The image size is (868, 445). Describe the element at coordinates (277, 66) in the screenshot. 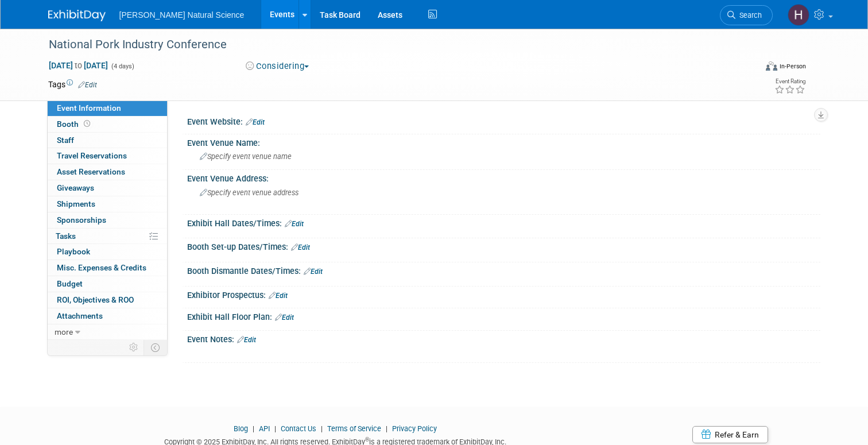

I see `button: Considering` at that location.